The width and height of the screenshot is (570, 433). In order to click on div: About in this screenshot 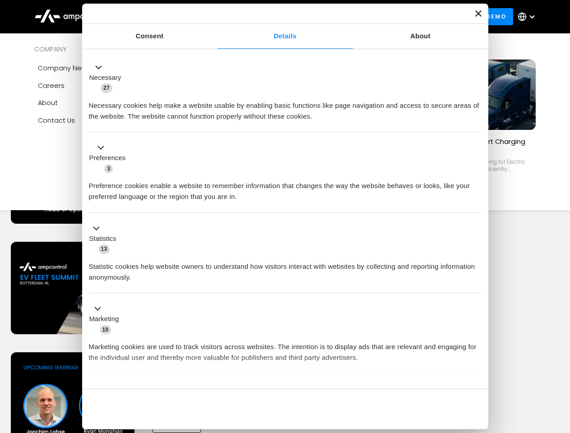, I will do `click(48, 103)`.